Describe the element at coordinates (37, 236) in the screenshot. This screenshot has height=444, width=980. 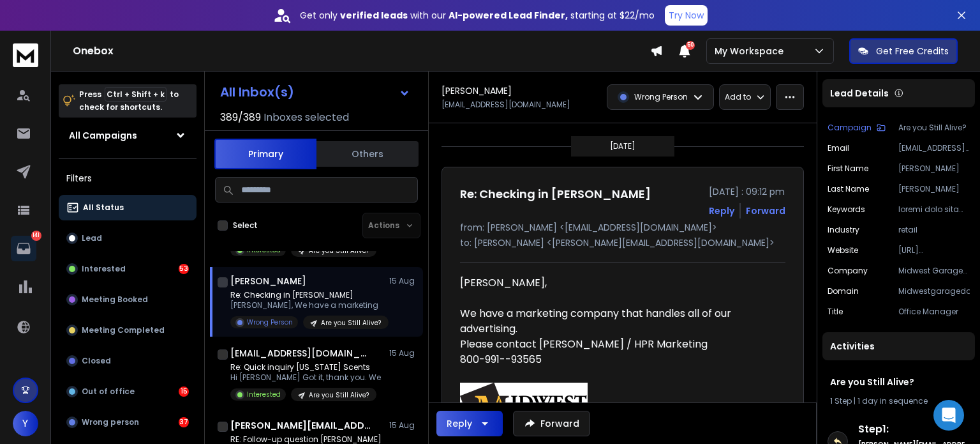
I see `p: 141` at that location.